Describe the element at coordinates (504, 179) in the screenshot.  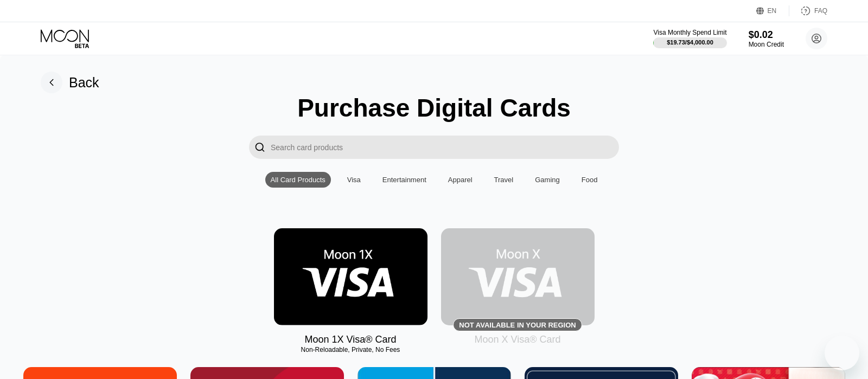
I see `div: Travel` at that location.